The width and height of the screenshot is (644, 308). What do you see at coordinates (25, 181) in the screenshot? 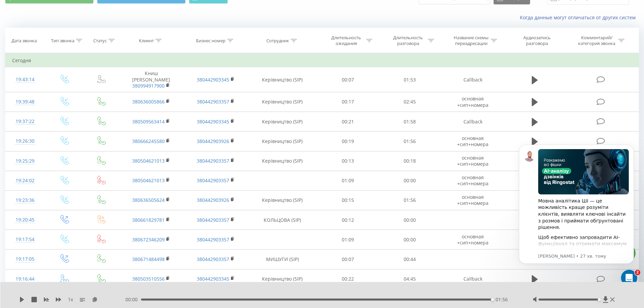
I see `div: 19:24:02` at bounding box center [25, 181].